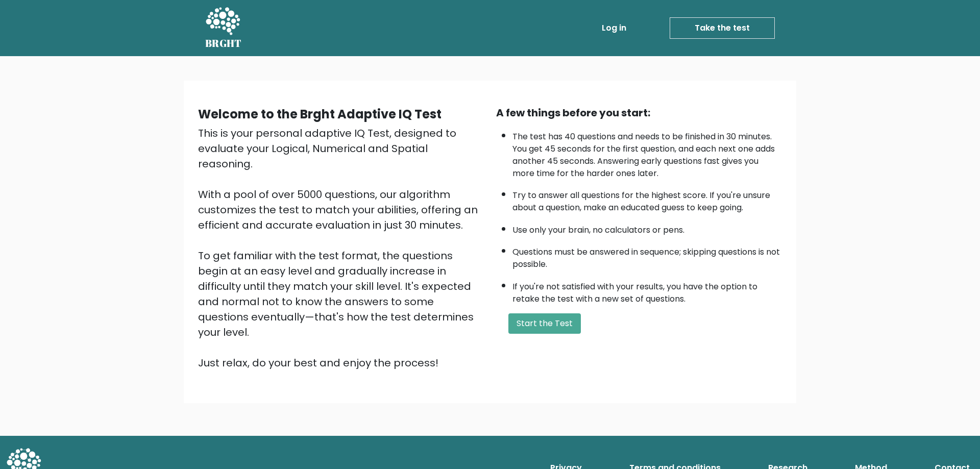 The width and height of the screenshot is (980, 469). What do you see at coordinates (647, 256) in the screenshot?
I see `li: Questions must be answered in sequence; skipping questions is not possible.` at bounding box center [647, 256].